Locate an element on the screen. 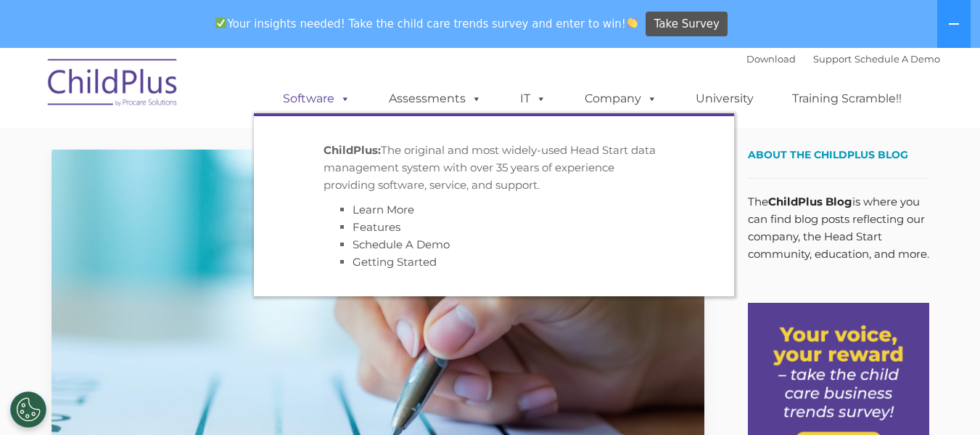  strong: ChildPlus: is located at coordinates (352, 150).